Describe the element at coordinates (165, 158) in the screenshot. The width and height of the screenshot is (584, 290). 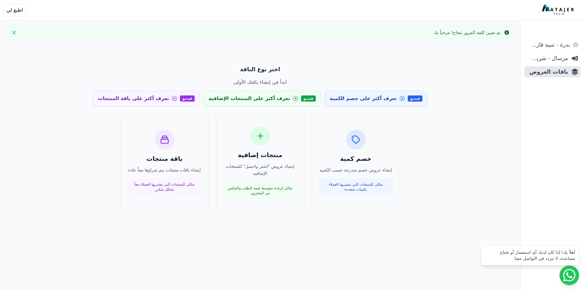
I see `h3: باقة منتجات` at that location.